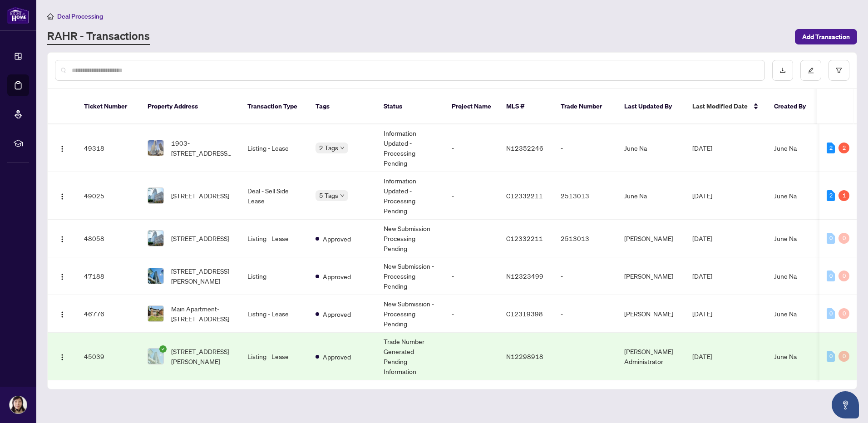 This screenshot has height=423, width=868. I want to click on span: check-circle, so click(163, 349).